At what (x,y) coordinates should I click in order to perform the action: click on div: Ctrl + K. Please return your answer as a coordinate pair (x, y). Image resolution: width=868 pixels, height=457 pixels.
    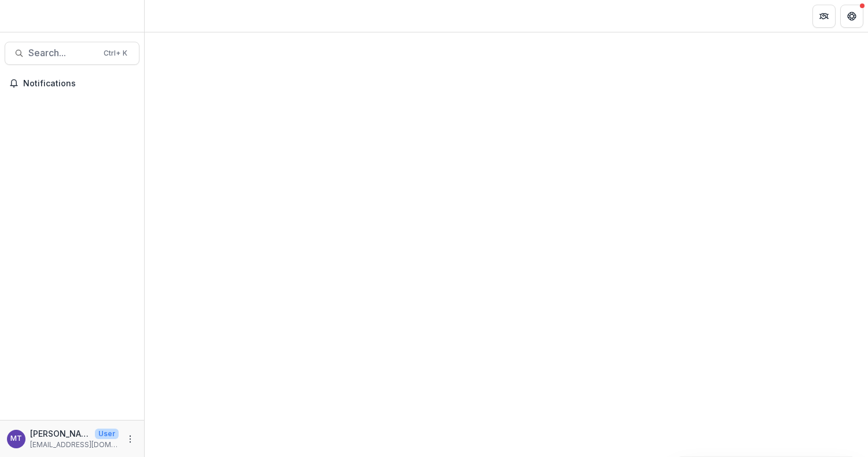
    Looking at the image, I should click on (115, 53).